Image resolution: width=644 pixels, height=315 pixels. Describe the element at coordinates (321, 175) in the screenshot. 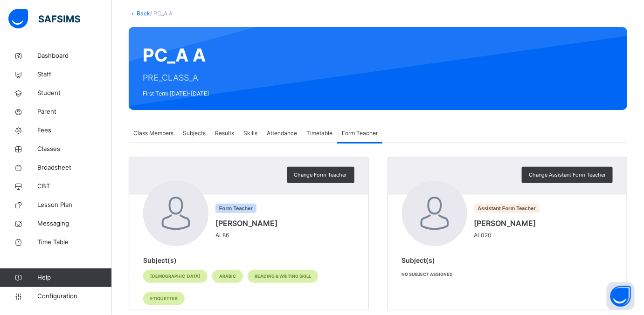

I see `span: Change Form Teacher` at that location.